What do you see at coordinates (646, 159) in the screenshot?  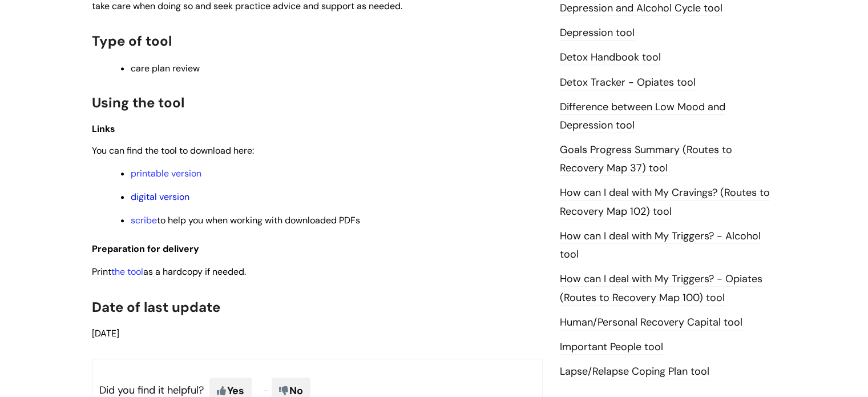 I see `a: Goals Progress Summary (Routes to Recovery Map 37) tool` at bounding box center [646, 159].